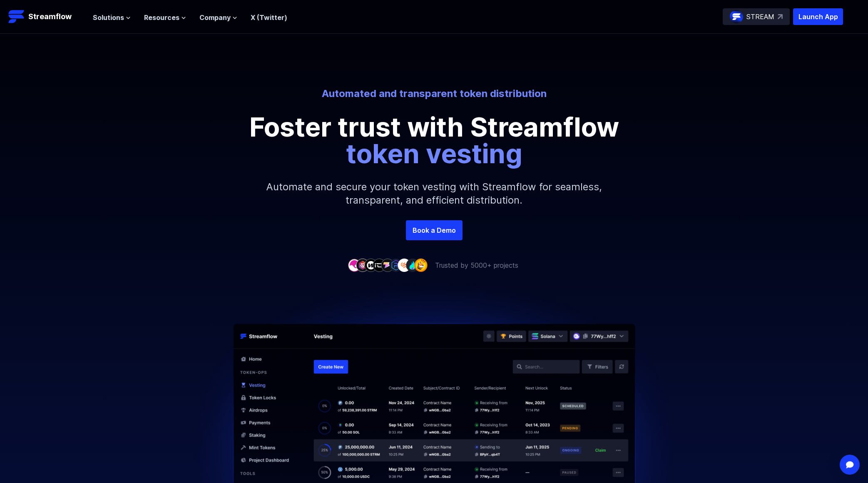 This screenshot has width=868, height=483. I want to click on span: Company, so click(215, 18).